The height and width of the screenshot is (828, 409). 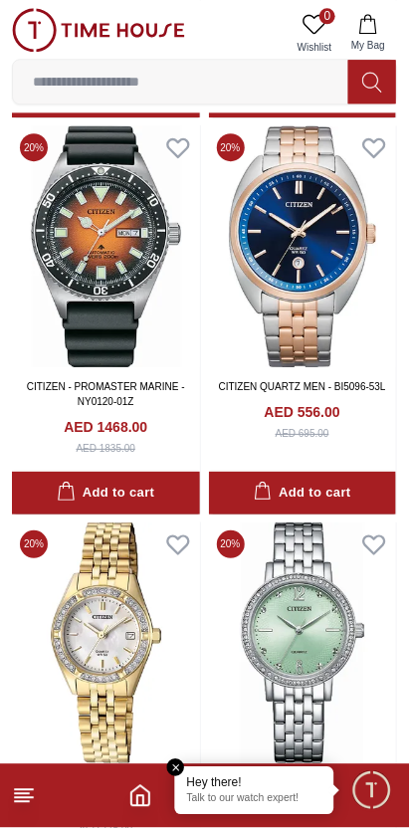 I want to click on h4: AED 1468.00, so click(x=105, y=427).